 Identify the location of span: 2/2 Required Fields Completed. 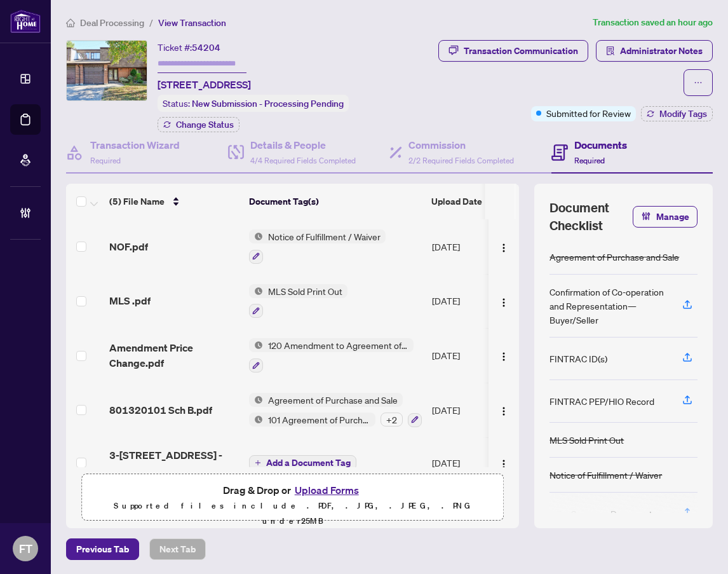
(462, 160).